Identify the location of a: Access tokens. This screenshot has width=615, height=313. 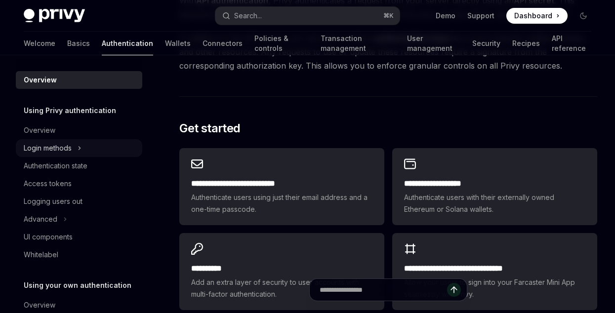
(79, 184).